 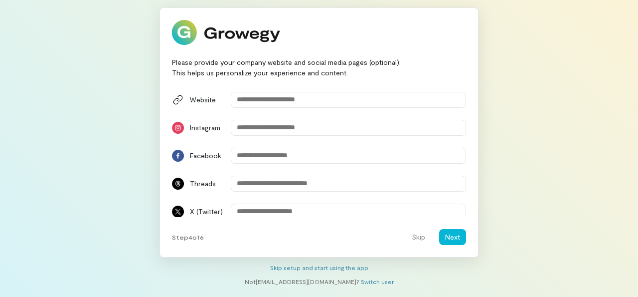 I want to click on span: Step 4 of 6, so click(x=188, y=237).